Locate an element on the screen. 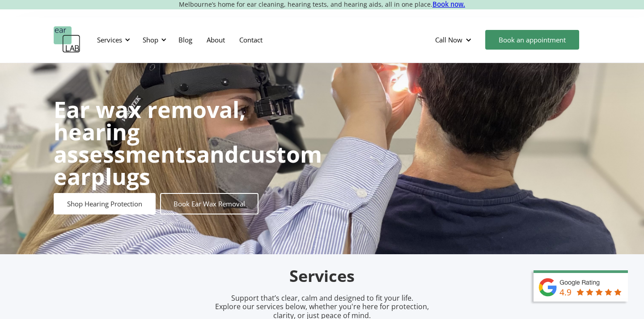  a: About is located at coordinates (216, 40).